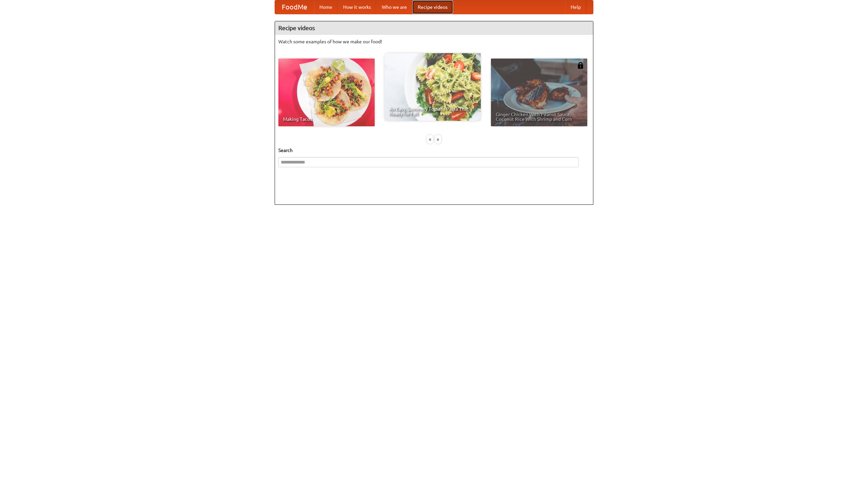 Image resolution: width=868 pixels, height=479 pixels. Describe the element at coordinates (434, 42) in the screenshot. I see `p: Watch some examples of how we make our food!` at that location.